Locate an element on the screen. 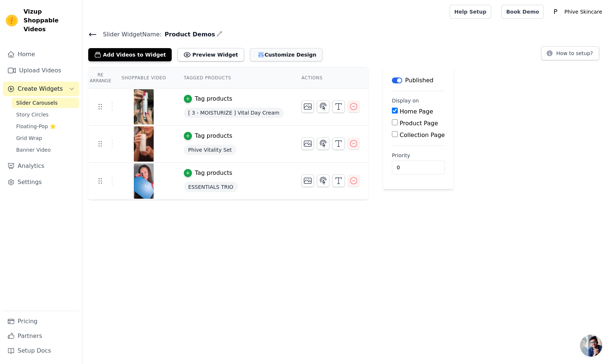 This screenshot has height=364, width=611. button: P Phive Skincare is located at coordinates (577, 12).